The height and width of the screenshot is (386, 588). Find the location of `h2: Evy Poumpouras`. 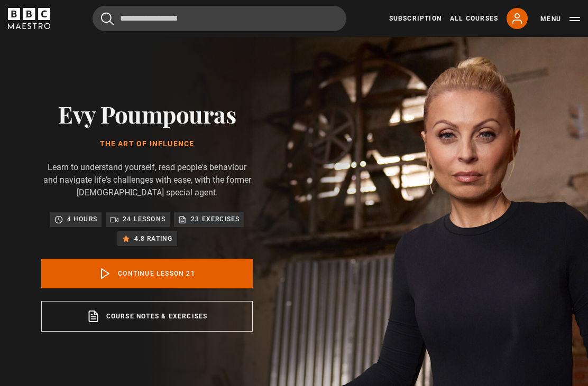

h2: Evy Poumpouras is located at coordinates (147, 113).